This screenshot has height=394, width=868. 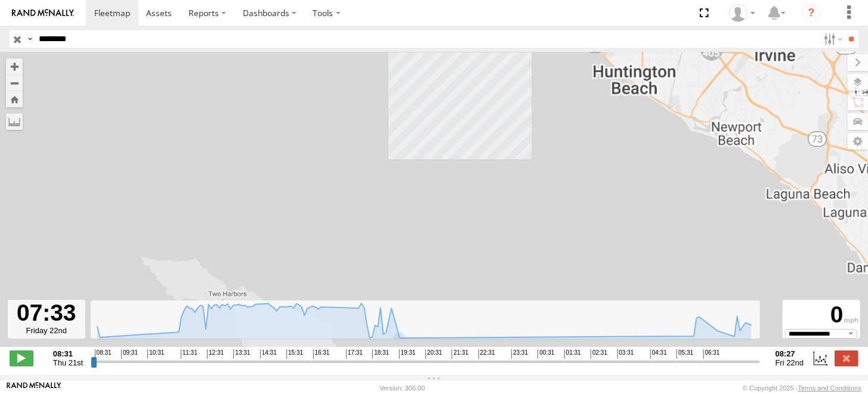 What do you see at coordinates (822, 315) in the screenshot?
I see `div: 0` at bounding box center [822, 315].